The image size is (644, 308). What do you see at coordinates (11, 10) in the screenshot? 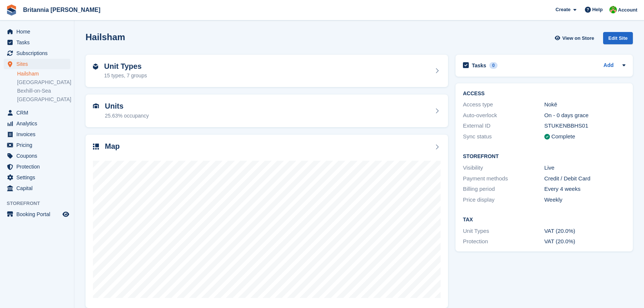
I see `img: stora-icon-8386f47178a22dfd0bd8f6a31ec36ba5ce8667c1dd55bd0f319d3a0aa187defe.svg` at bounding box center [11, 10].